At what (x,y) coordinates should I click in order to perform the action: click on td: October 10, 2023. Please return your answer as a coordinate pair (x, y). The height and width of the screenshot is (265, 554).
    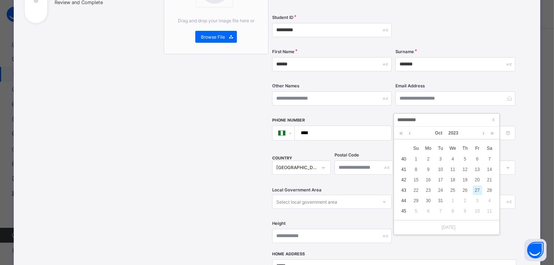
    Looking at the image, I should click on (440, 169).